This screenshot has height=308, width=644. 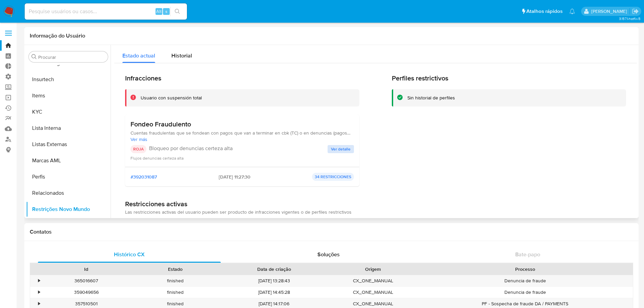 What do you see at coordinates (68, 210) in the screenshot?
I see `button: Restrições Novo Mundo` at bounding box center [68, 210].